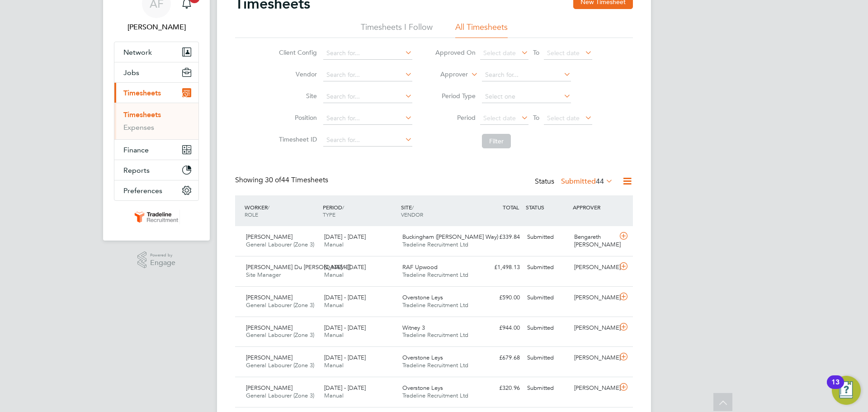 This screenshot has width=868, height=412. What do you see at coordinates (438, 211) in the screenshot?
I see `div: SITE` at bounding box center [438, 211].